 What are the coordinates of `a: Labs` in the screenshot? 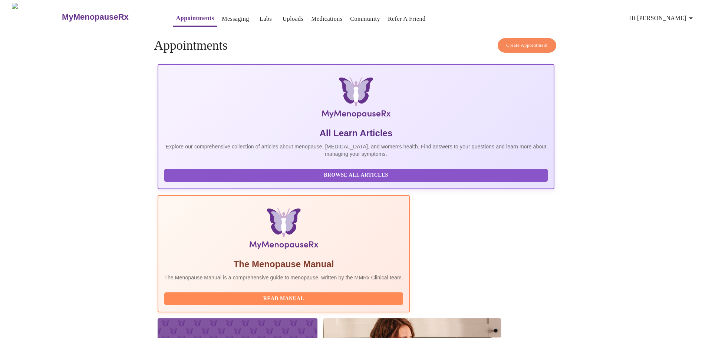 It's located at (265, 19).